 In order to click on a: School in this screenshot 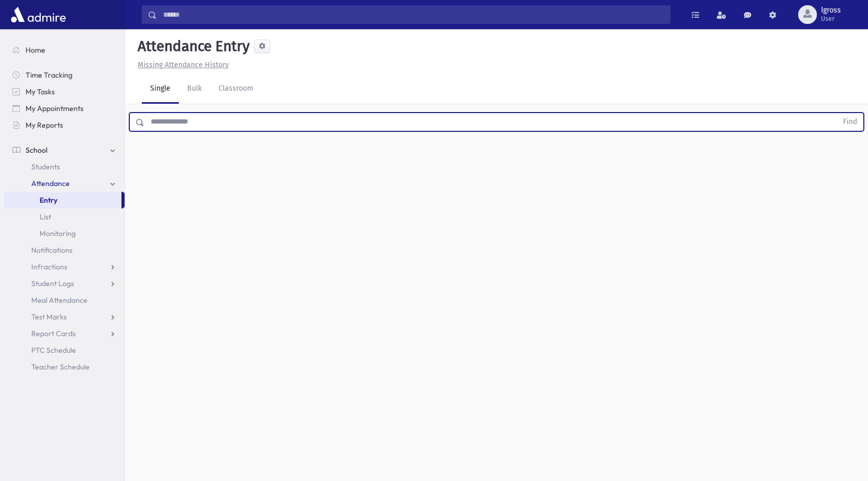, I will do `click(64, 150)`.